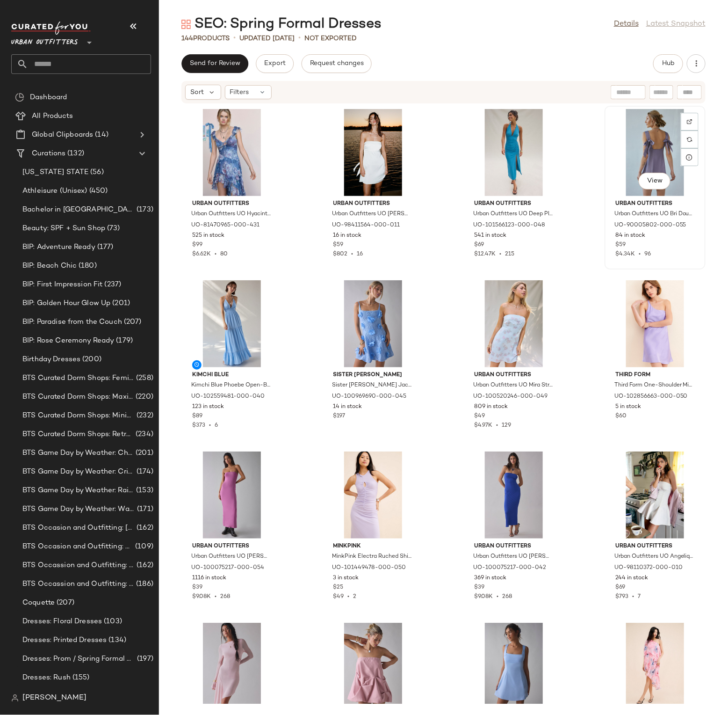  Describe the element at coordinates (330, 38) in the screenshot. I see `p: Not Exported` at that location.